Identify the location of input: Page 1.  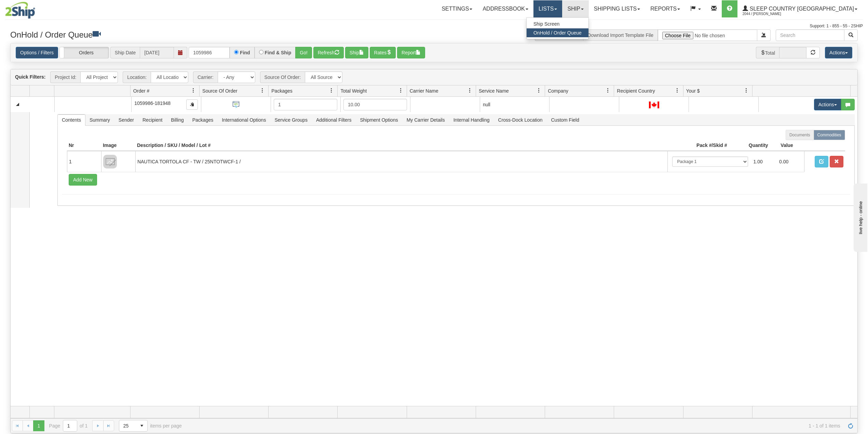
(70, 426).